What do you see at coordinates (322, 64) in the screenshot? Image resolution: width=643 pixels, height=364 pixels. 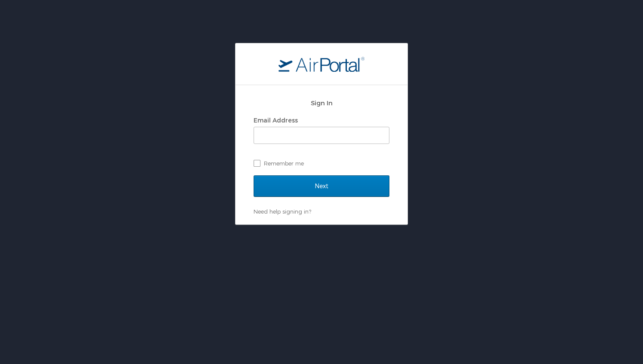 I see `img: logo` at bounding box center [322, 64].